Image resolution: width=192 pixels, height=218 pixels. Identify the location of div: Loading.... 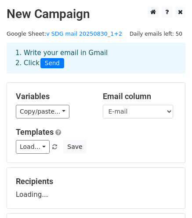
(96, 188).